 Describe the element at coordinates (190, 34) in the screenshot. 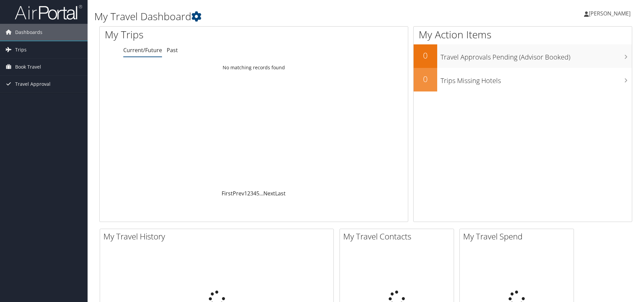

I see `h1: My Trips` at that location.